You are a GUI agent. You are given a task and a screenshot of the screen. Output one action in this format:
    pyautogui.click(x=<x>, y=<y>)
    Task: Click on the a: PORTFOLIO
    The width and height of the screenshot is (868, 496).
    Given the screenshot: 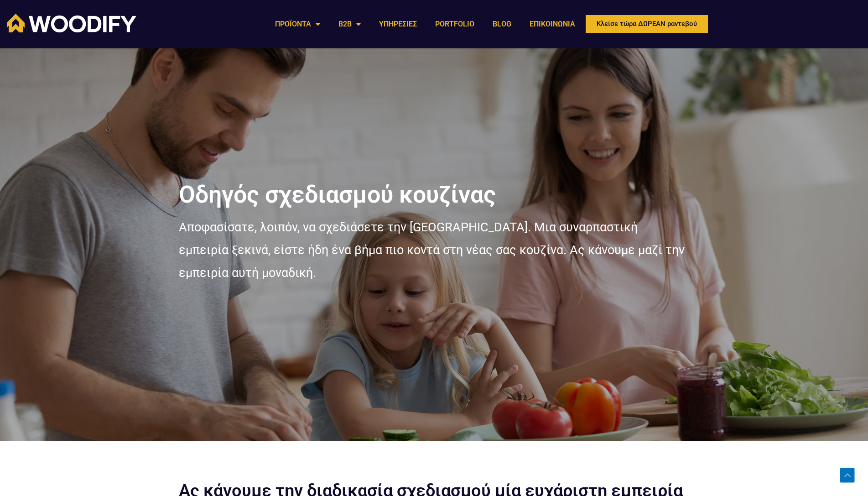 What is the action you would take?
    pyautogui.click(x=455, y=24)
    